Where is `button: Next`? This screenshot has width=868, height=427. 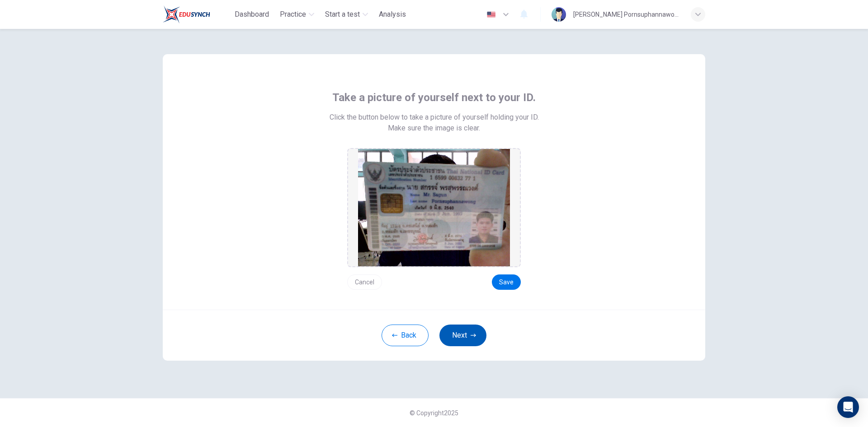 button: Next is located at coordinates (463, 335).